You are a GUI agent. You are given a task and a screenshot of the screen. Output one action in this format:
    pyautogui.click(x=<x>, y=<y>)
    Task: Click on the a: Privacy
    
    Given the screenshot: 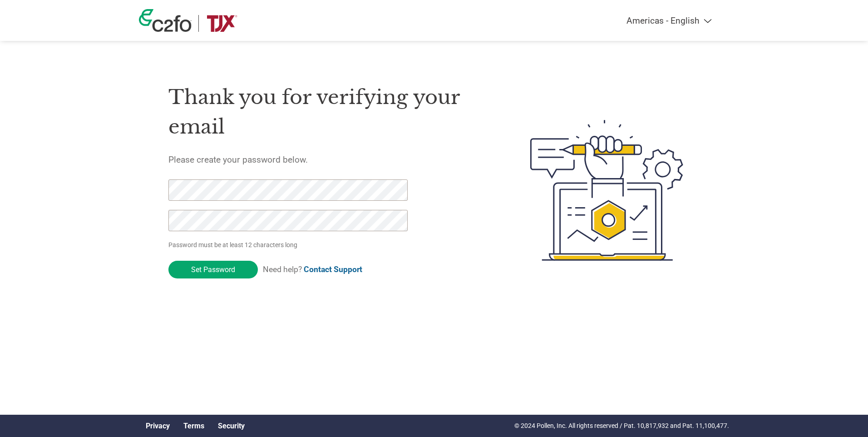 What is the action you would take?
    pyautogui.click(x=157, y=426)
    